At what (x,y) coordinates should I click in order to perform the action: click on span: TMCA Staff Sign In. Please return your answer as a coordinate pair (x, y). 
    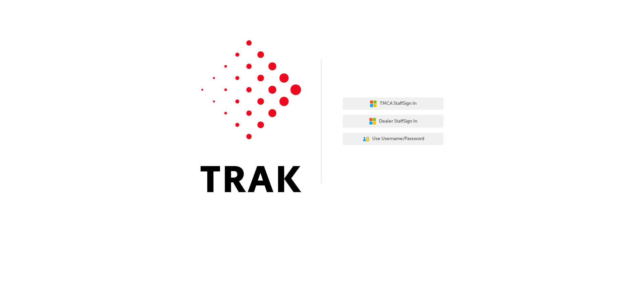
    Looking at the image, I should click on (398, 104).